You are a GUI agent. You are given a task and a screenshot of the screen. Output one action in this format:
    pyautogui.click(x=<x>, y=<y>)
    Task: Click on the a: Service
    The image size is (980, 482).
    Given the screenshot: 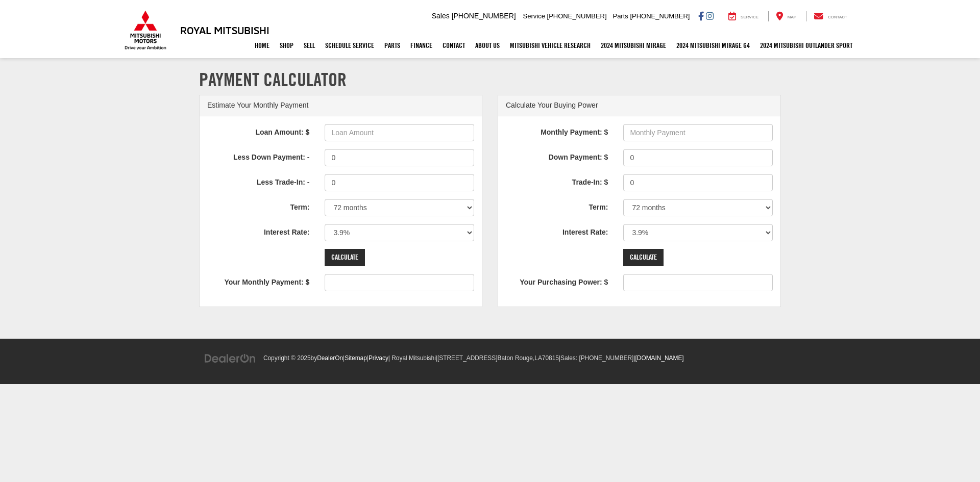 What is the action you would take?
    pyautogui.click(x=743, y=16)
    